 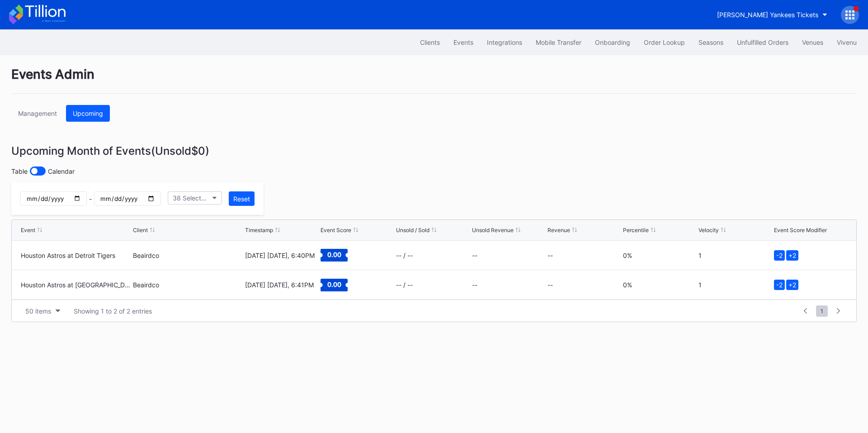 What do you see at coordinates (635, 230) in the screenshot?
I see `div: Percentile` at bounding box center [635, 230].